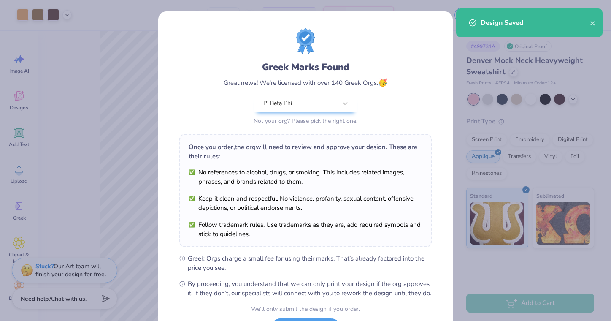 Image resolution: width=611 pixels, height=321 pixels. What do you see at coordinates (305, 121) in the screenshot?
I see `div: Not your org? Please pick the right one.` at bounding box center [305, 121].